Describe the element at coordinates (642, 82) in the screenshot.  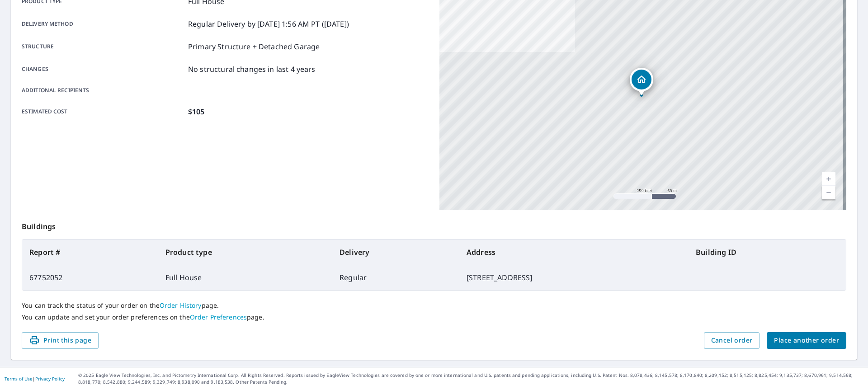
I see `div: Dropped pin, building 1, Residential property, 6104 Spicewood Ave Florence, KY 41042` at that location.